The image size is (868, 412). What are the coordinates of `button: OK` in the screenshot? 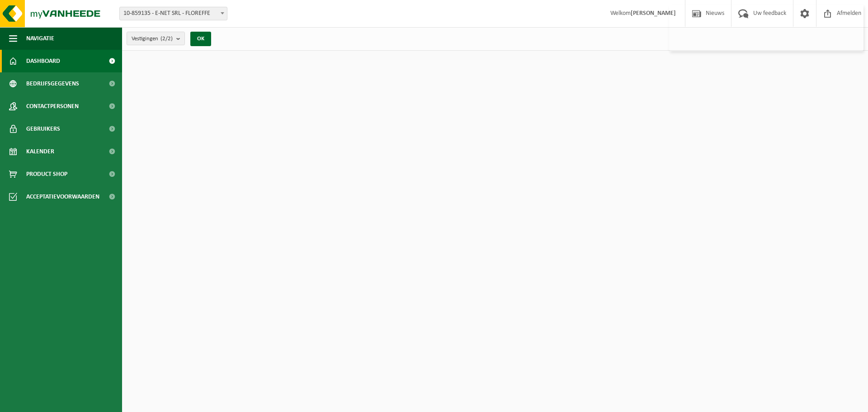 It's located at (201, 39).